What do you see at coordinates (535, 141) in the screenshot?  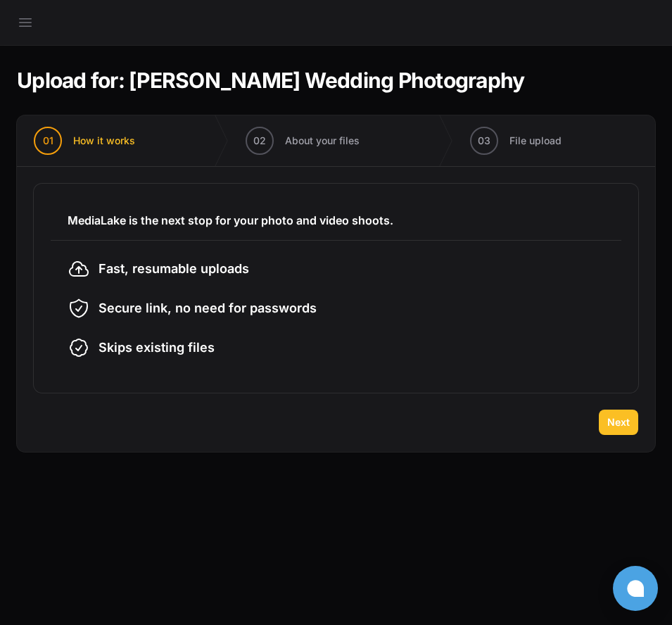 I see `span: File upload` at bounding box center [535, 141].